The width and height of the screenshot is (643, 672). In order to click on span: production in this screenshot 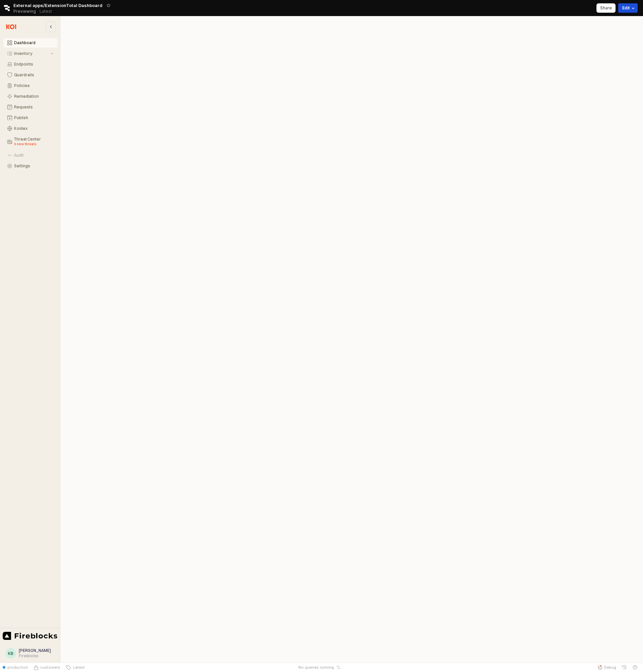, I will do `click(18, 667)`.